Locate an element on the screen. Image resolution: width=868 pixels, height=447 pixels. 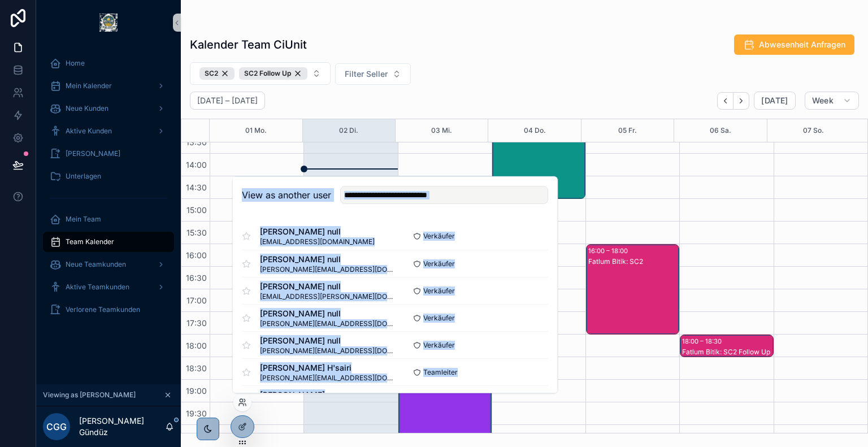
div: Fatlum Bitik: SC2 is located at coordinates (633, 262).